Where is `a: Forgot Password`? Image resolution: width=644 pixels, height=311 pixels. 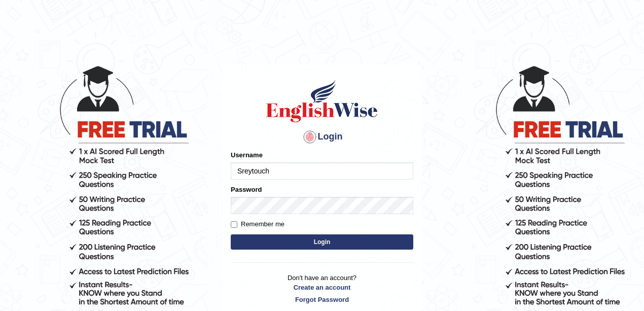 a: Forgot Password is located at coordinates (322, 299).